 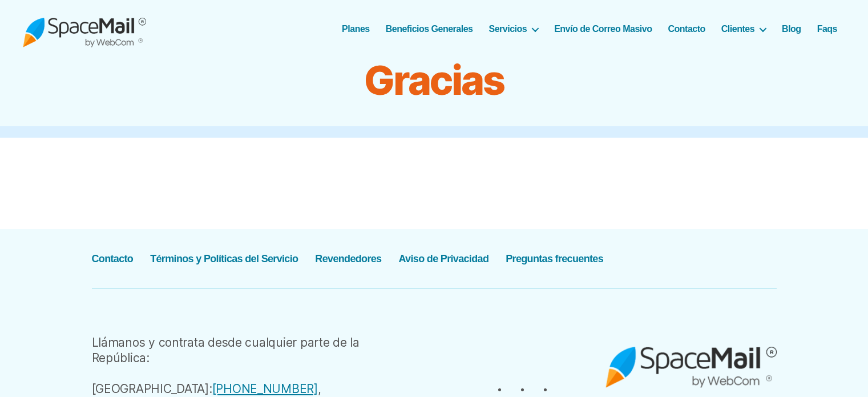 What do you see at coordinates (348, 259) in the screenshot?
I see `a: Revendedores` at bounding box center [348, 259].